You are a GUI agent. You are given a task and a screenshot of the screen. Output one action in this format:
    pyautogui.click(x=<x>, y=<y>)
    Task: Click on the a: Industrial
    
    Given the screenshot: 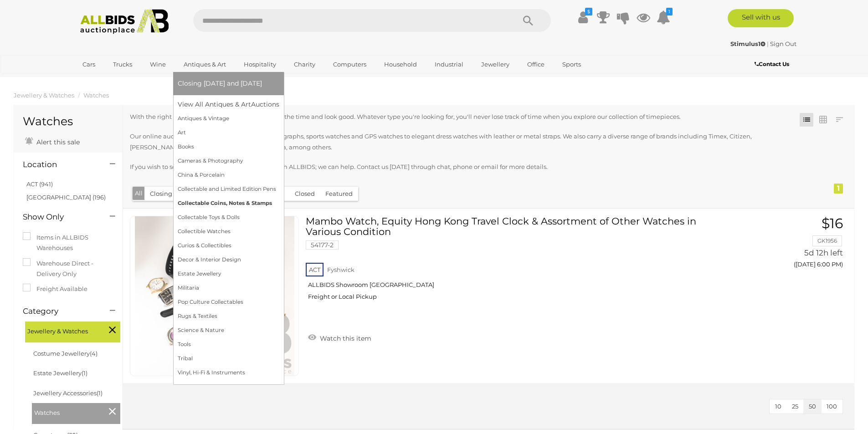 What is the action you would take?
    pyautogui.click(x=449, y=64)
    